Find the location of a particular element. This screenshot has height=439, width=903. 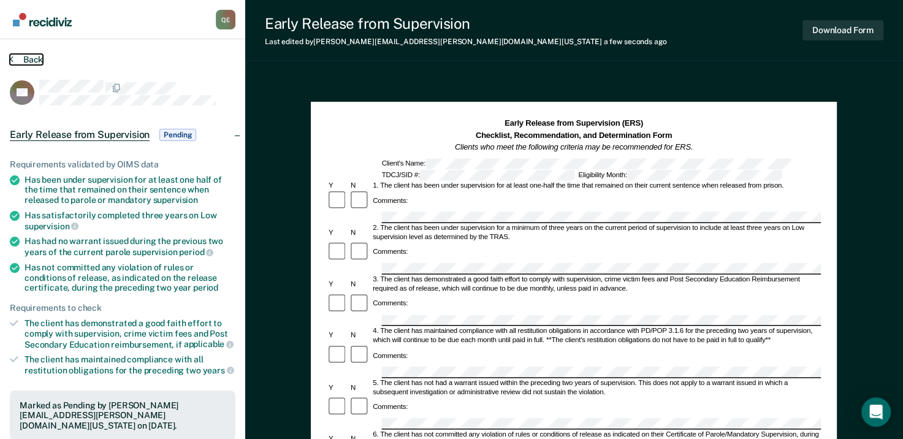

div: Has had no warrant issued during the previous two years of the current parole supervision is located at coordinates (130, 246).